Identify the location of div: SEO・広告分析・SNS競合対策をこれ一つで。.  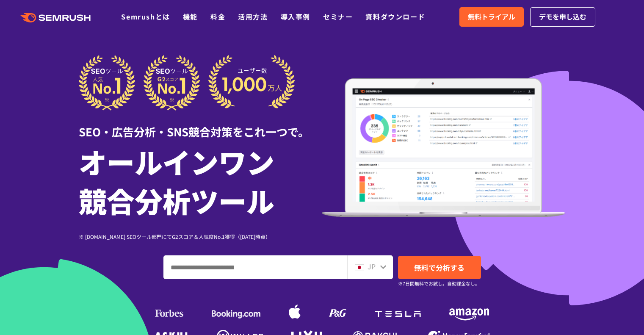
(201, 125).